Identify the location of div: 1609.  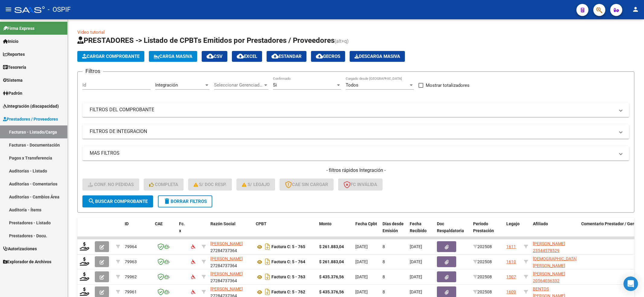
(511, 292).